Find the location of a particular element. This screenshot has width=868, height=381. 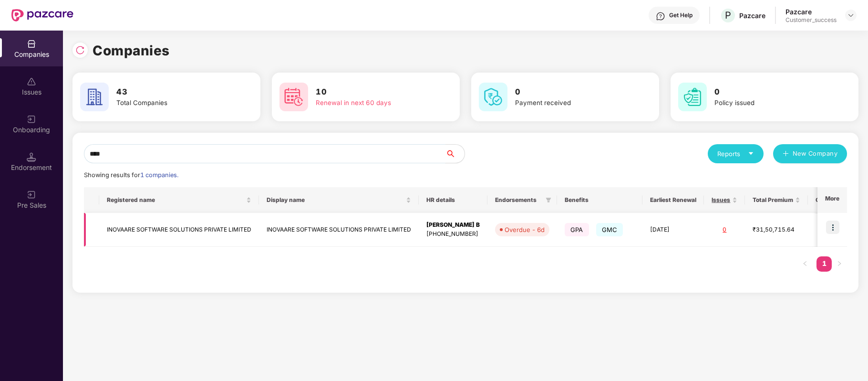

span: New Company is located at coordinates (815, 154).